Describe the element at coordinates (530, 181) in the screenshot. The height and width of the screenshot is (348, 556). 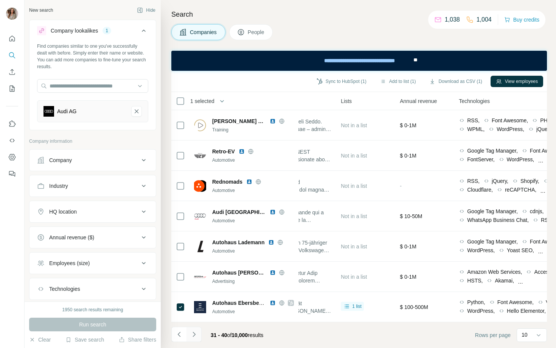
I see `span: Shopify,` at that location.